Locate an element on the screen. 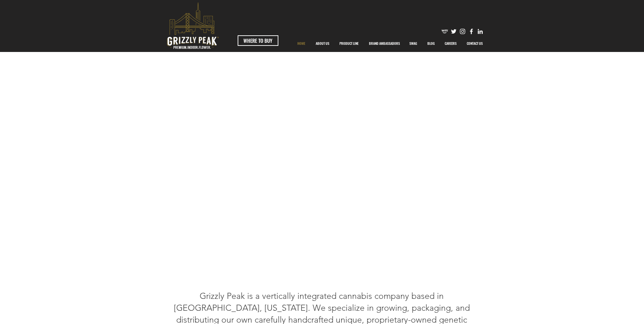 The image size is (644, 324). div: BRAND AMBASSADORS is located at coordinates (384, 44).